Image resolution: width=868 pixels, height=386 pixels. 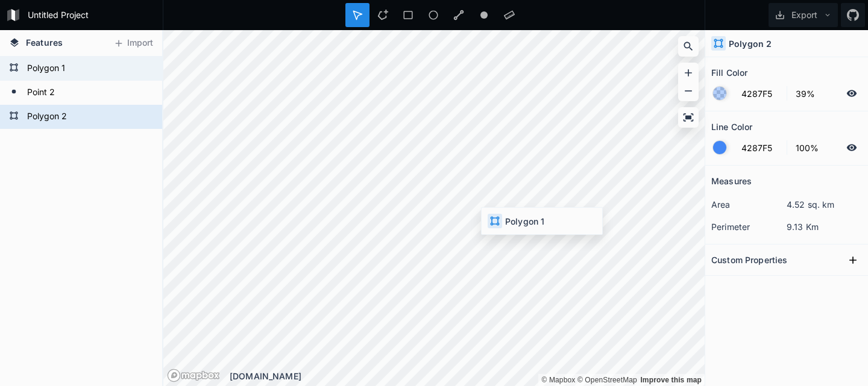 What do you see at coordinates (133, 44) in the screenshot?
I see `button: Import` at bounding box center [133, 44].